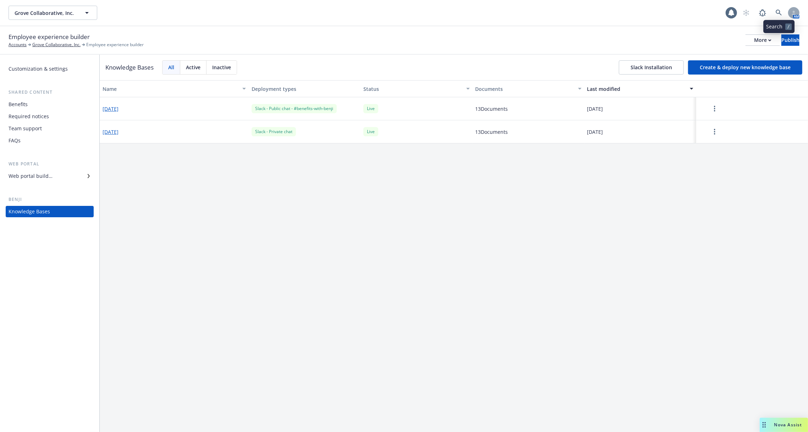 The height and width of the screenshot is (432, 808). I want to click on span: Grove Collaborative, Inc., so click(45, 13).